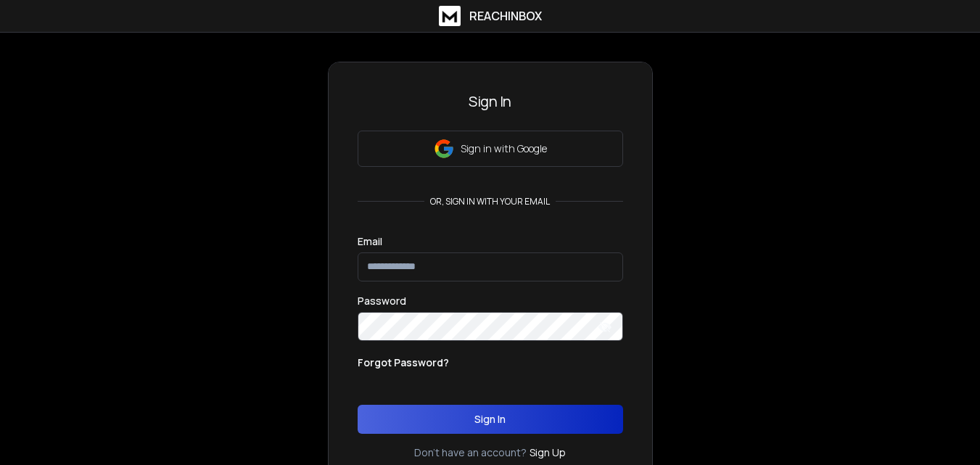  What do you see at coordinates (490, 202) in the screenshot?
I see `p: or, sign in with your email` at bounding box center [490, 202].